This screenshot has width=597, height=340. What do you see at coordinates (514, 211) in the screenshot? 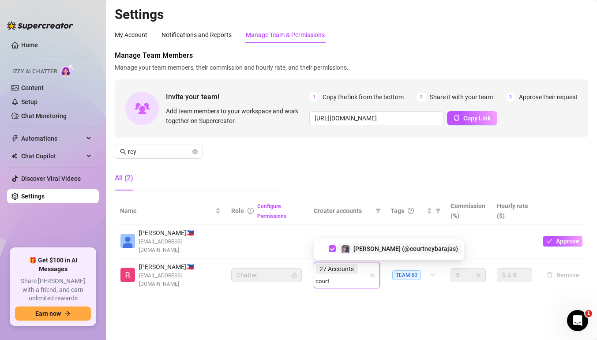
I see `th: Hourly rate ($)` at bounding box center [514, 211].